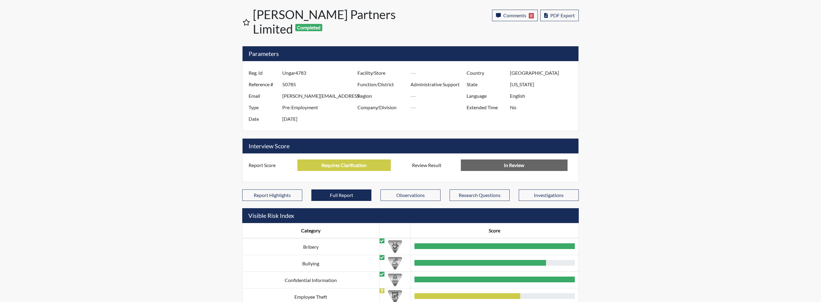 The image size is (821, 302). Describe the element at coordinates (514, 165) in the screenshot. I see `input: No Decision` at that location.